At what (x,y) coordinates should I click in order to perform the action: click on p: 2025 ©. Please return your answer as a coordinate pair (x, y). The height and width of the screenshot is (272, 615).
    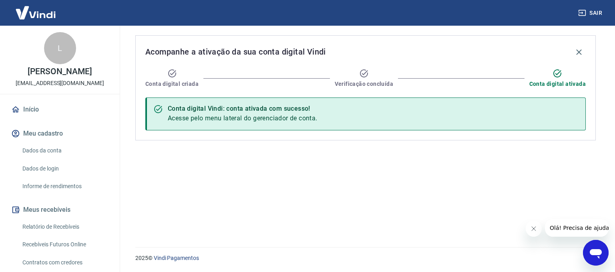
    Looking at the image, I should click on (366, 258).